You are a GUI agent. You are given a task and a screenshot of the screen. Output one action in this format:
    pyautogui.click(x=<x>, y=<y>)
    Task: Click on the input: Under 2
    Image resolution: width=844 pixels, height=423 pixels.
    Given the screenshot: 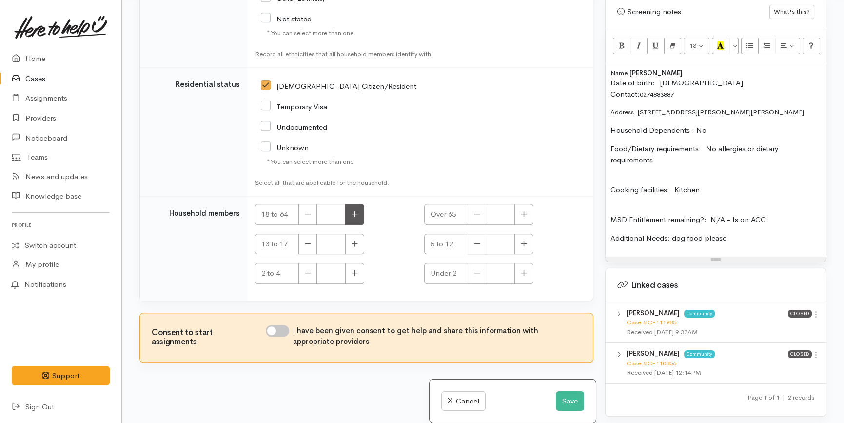 What is the action you would take?
    pyautogui.click(x=500, y=273)
    